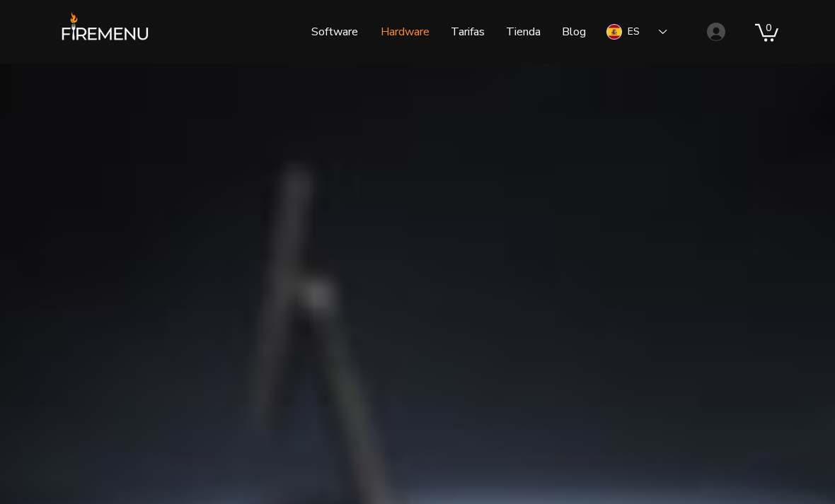 This screenshot has height=504, width=835. What do you see at coordinates (404, 32) in the screenshot?
I see `a: Hardware` at bounding box center [404, 32].